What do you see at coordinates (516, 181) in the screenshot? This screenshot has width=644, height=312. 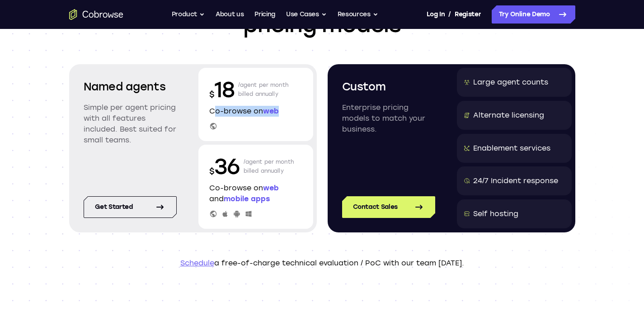 I see `div: 24/7 Incident response` at bounding box center [516, 181].